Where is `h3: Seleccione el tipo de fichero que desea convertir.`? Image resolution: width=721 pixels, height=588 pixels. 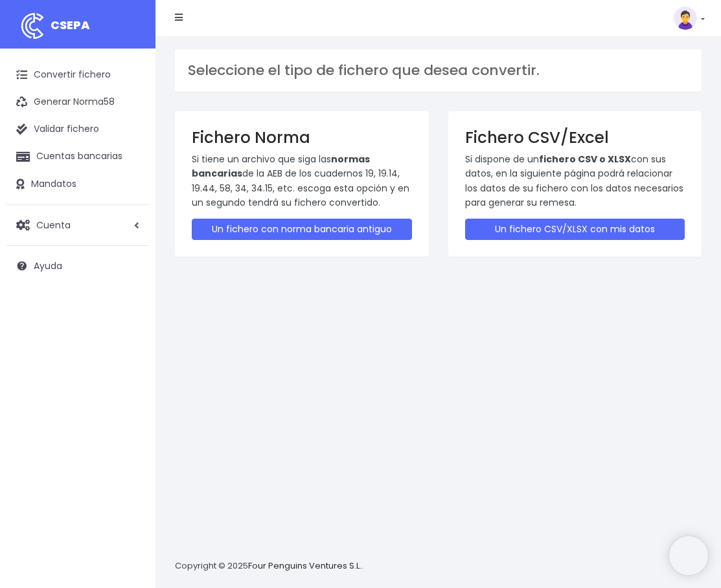 h3: Seleccione el tipo de fichero que desea convertir. is located at coordinates (438, 71).